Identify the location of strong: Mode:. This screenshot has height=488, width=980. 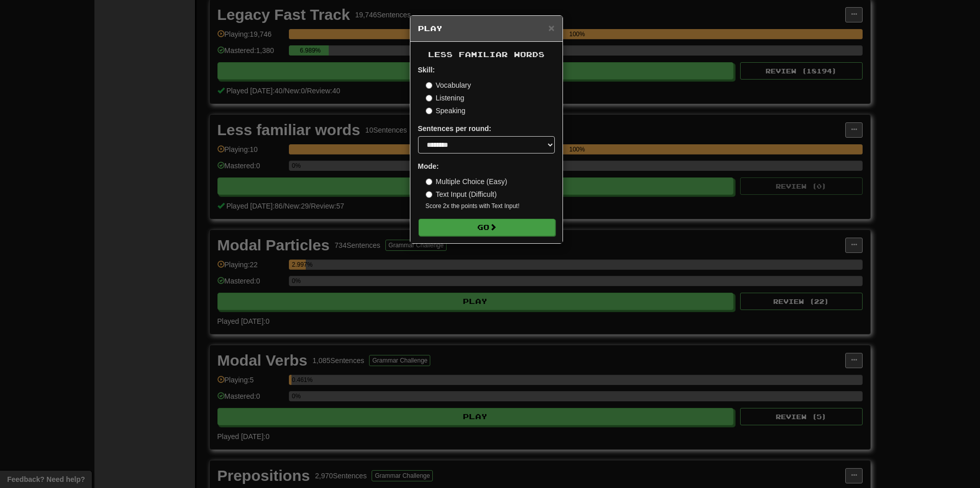
(428, 167).